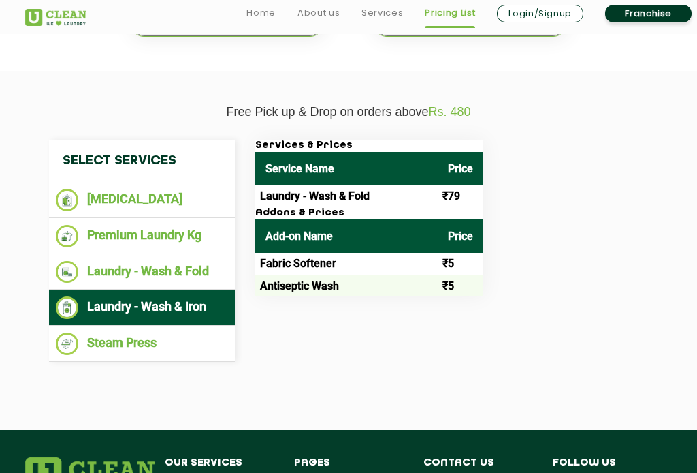 Image resolution: width=697 pixels, height=473 pixels. What do you see at coordinates (261, 13) in the screenshot?
I see `a: Home` at bounding box center [261, 13].